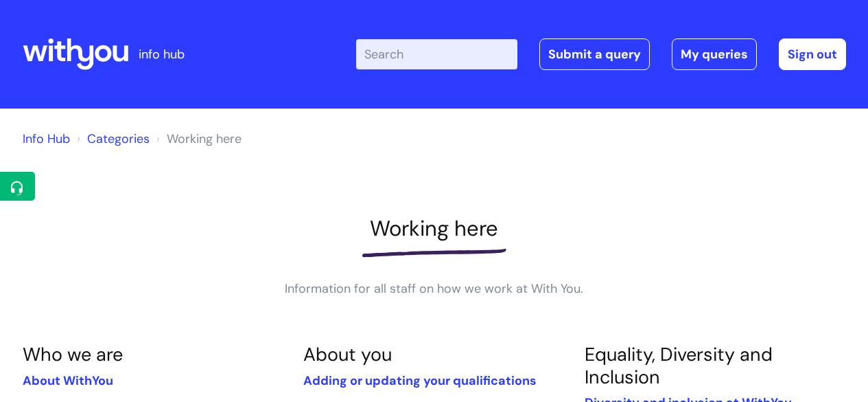  I want to click on a: Adding or updating your qualifications, so click(420, 380).